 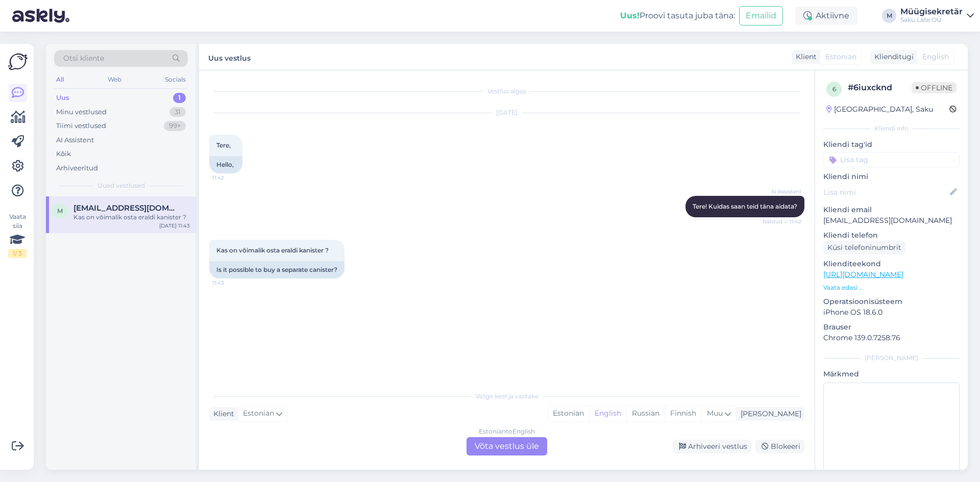 What do you see at coordinates (744, 206) in the screenshot?
I see `span: Tere! Kuidas saan teid täna aidata?` at bounding box center [744, 206].